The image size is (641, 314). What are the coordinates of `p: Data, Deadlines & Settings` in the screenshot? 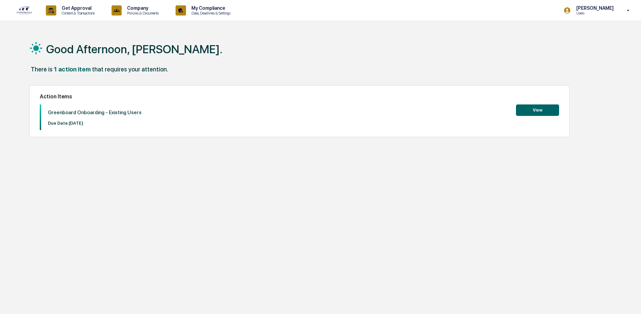 It's located at (210, 13).